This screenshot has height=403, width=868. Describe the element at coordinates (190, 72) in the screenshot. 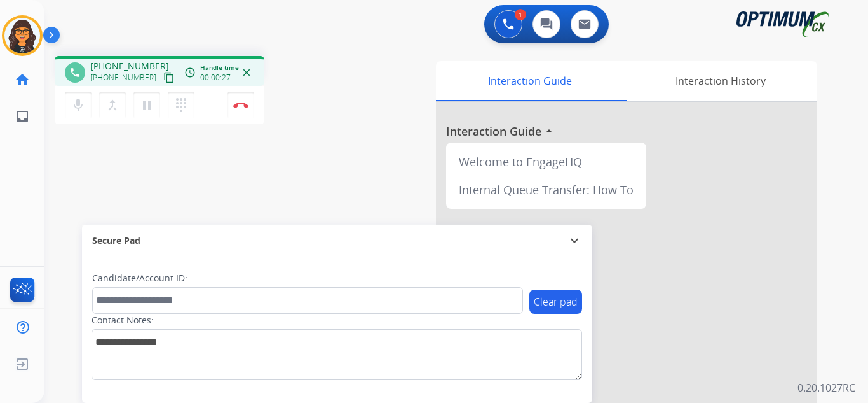

I see `mat-icon: access_time` at that location.